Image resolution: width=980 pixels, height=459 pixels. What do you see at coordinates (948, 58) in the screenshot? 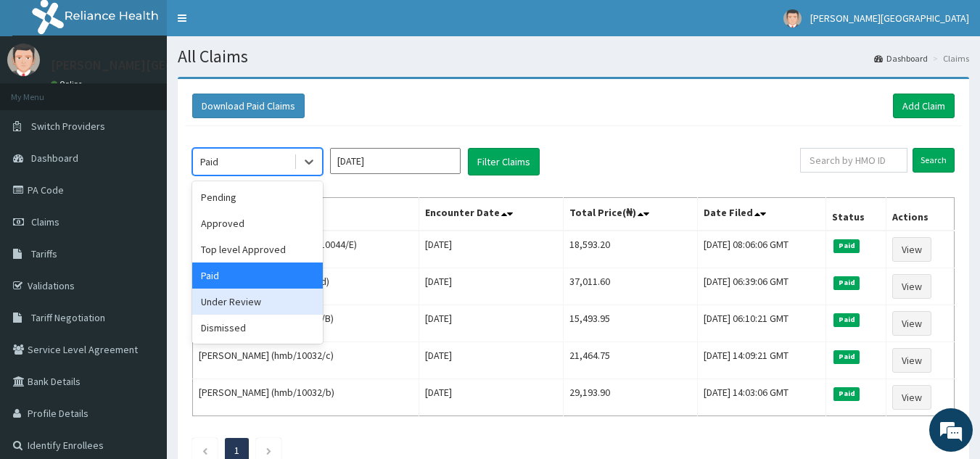
I see `li: Claims` at bounding box center [948, 58].